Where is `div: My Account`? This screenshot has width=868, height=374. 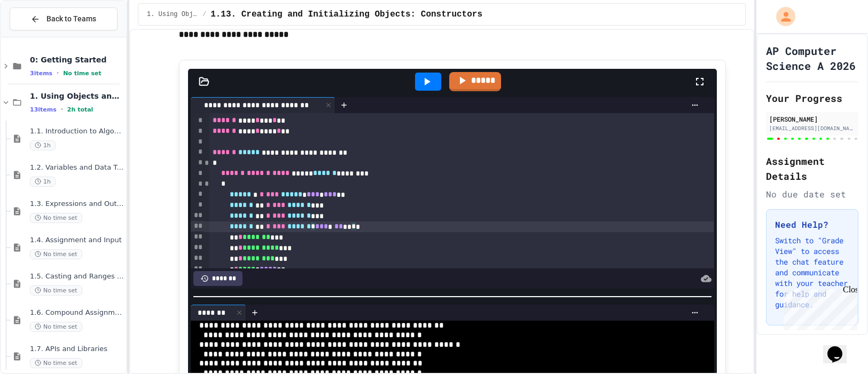 div: My Account is located at coordinates (781, 17).